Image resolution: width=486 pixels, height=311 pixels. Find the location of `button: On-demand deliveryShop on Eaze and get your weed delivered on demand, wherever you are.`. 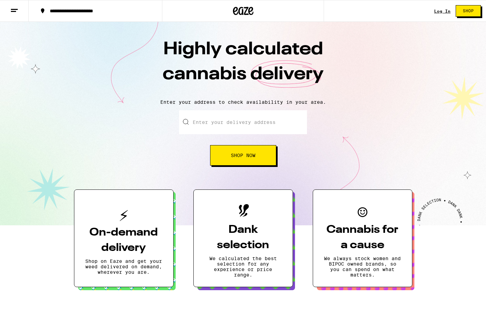

button: On-demand deliveryShop on Eaze and get your weed delivered on demand, wherever you are. is located at coordinates (124, 238).